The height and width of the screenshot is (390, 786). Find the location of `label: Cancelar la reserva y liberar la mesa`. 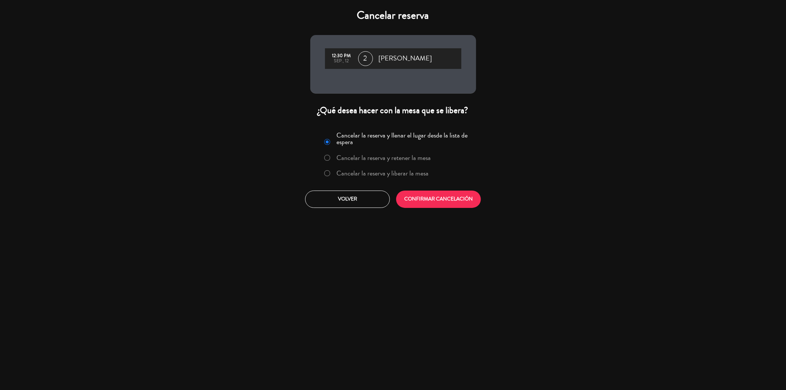

label: Cancelar la reserva y liberar la mesa is located at coordinates (383, 173).